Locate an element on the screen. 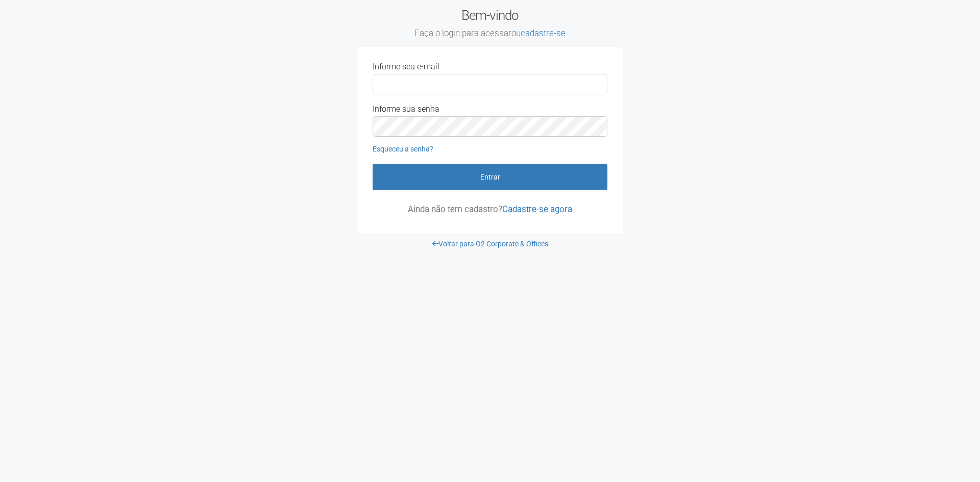 The width and height of the screenshot is (980, 482). h2: Bem-vindo is located at coordinates (490, 23).